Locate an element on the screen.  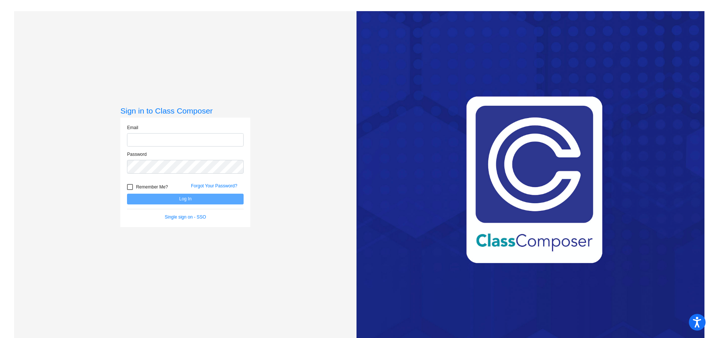
a: Forgot Your Password? is located at coordinates (214, 186).